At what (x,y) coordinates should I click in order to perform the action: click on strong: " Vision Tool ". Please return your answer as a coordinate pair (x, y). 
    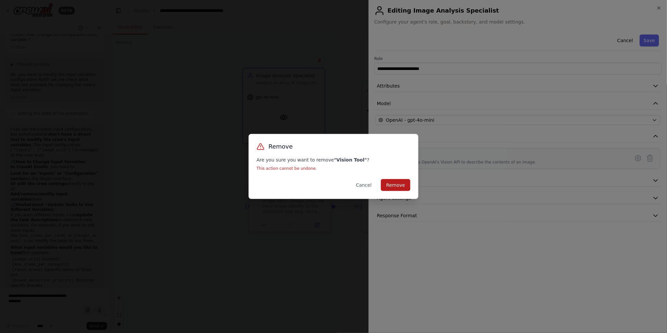
    Looking at the image, I should click on (350, 160).